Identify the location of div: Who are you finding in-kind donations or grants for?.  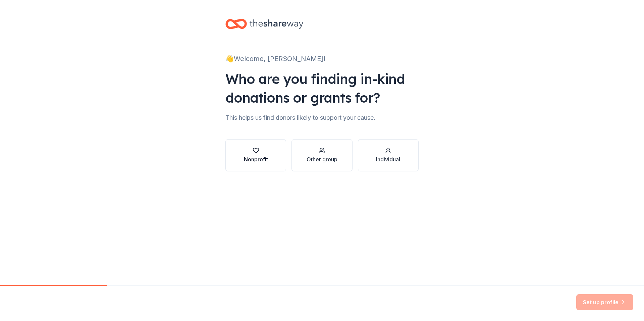
(322, 88).